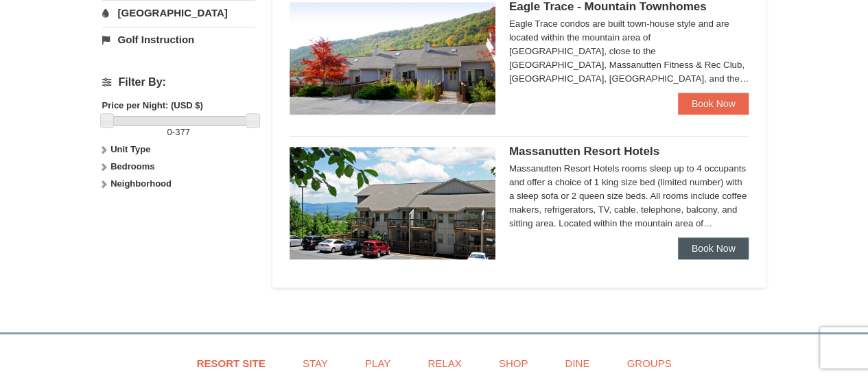 The width and height of the screenshot is (868, 378). I want to click on strong: Unit Type, so click(131, 148).